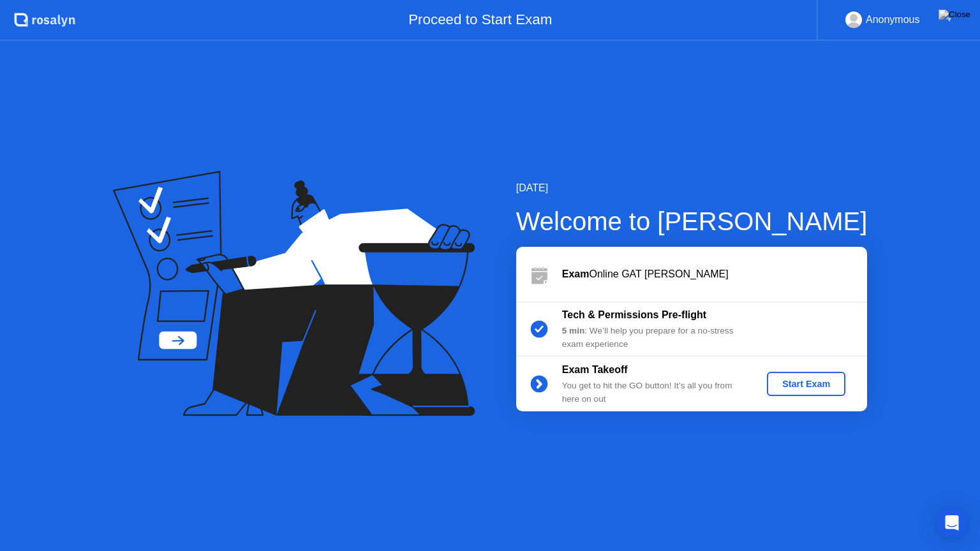  Describe the element at coordinates (806, 384) in the screenshot. I see `button: Start Exam` at that location.